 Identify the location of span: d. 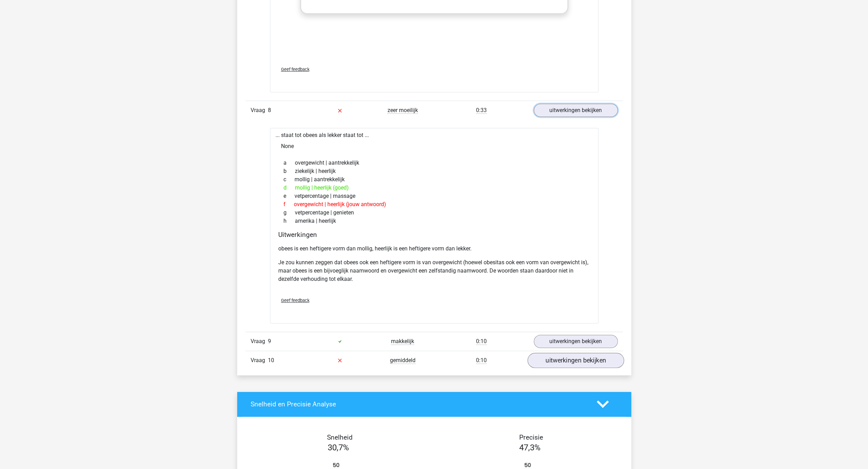
(289, 188).